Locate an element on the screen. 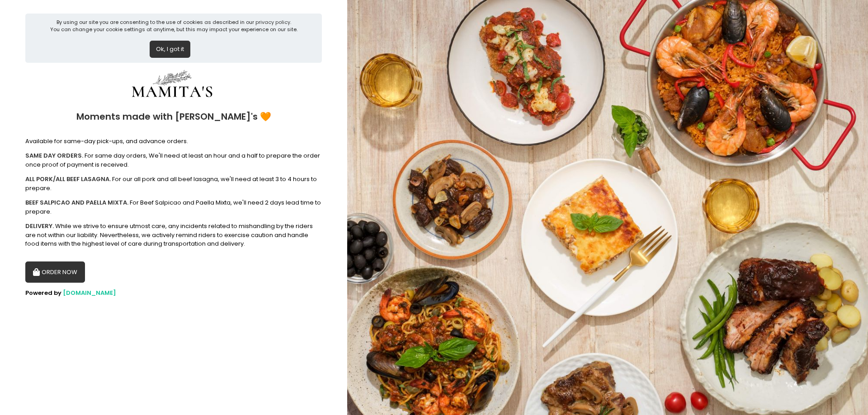  div: Available for same-day pick-ups, and advance orders. is located at coordinates (174, 141).